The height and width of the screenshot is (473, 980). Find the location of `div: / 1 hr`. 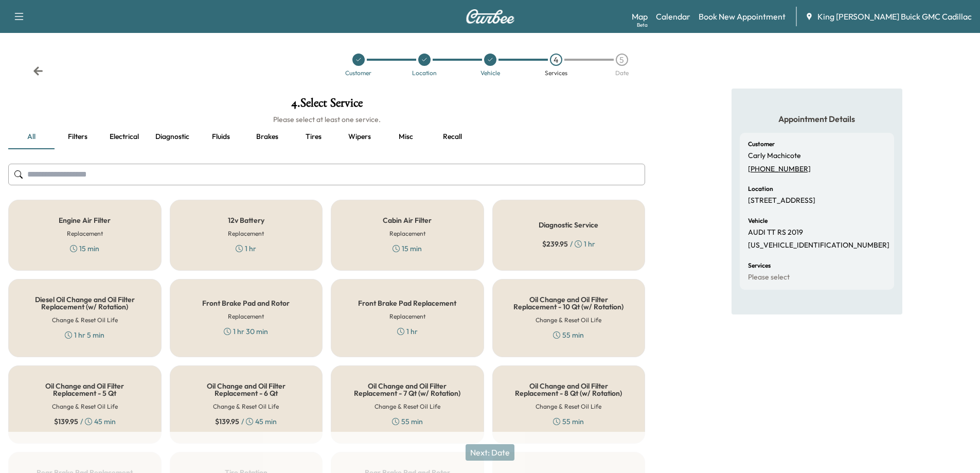

div: / 1 hr is located at coordinates (569, 244).